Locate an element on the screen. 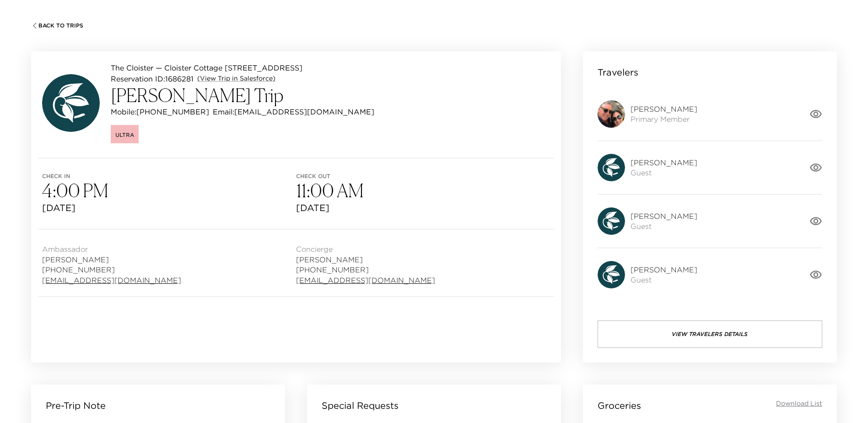  p: Travelers is located at coordinates (617, 73).